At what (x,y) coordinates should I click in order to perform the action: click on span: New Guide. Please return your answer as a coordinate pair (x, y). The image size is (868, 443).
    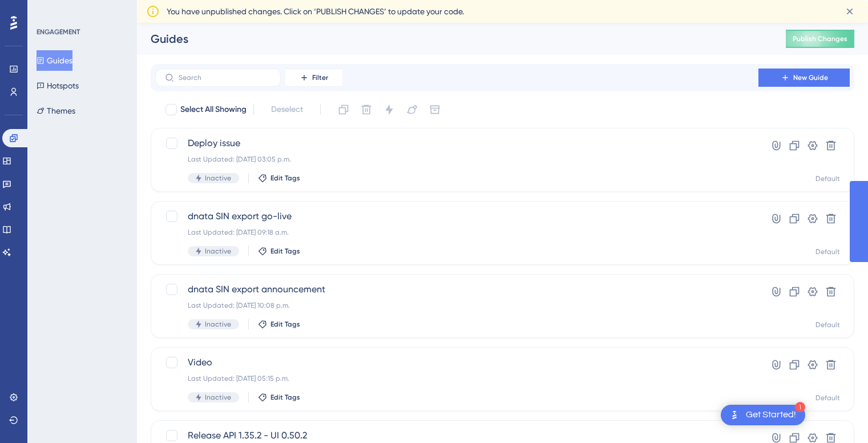
    Looking at the image, I should click on (811, 77).